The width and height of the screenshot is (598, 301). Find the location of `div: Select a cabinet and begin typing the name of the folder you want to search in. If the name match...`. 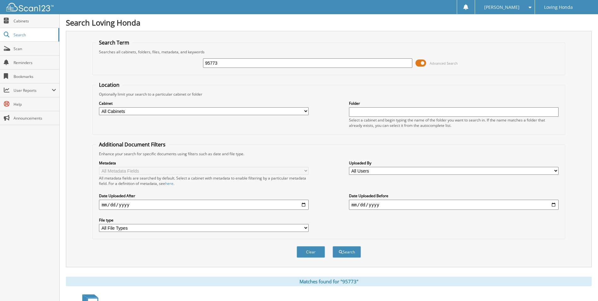

div: Select a cabinet and begin typing the name of the folder you want to search in. If the name match... is located at coordinates (454, 123).